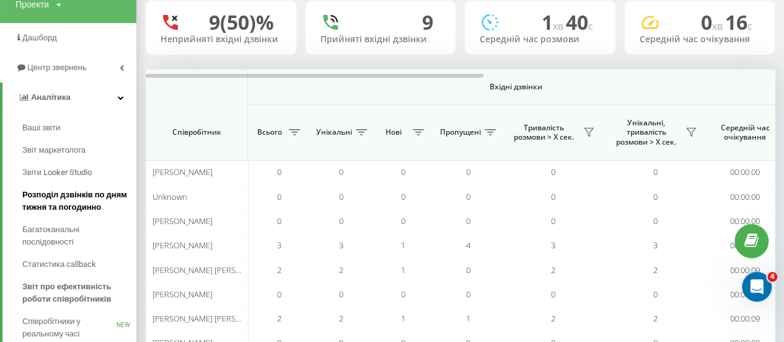 This screenshot has width=784, height=342. What do you see at coordinates (54, 150) in the screenshot?
I see `span: Звіт маркетолога` at bounding box center [54, 150].